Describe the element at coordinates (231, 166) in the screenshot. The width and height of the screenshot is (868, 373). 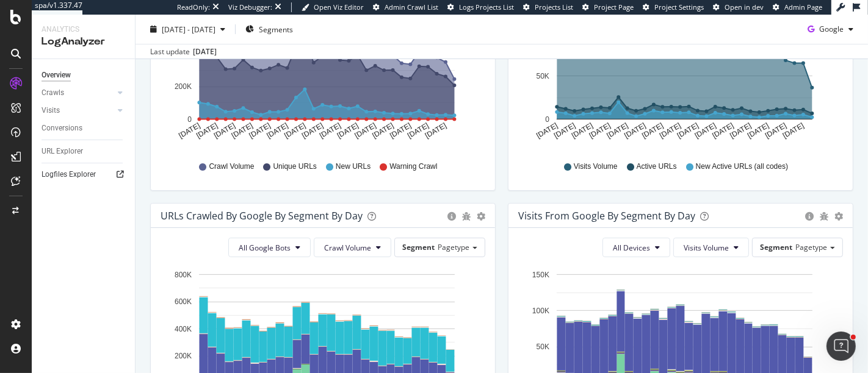
I see `span: Crawl Volume` at that location.